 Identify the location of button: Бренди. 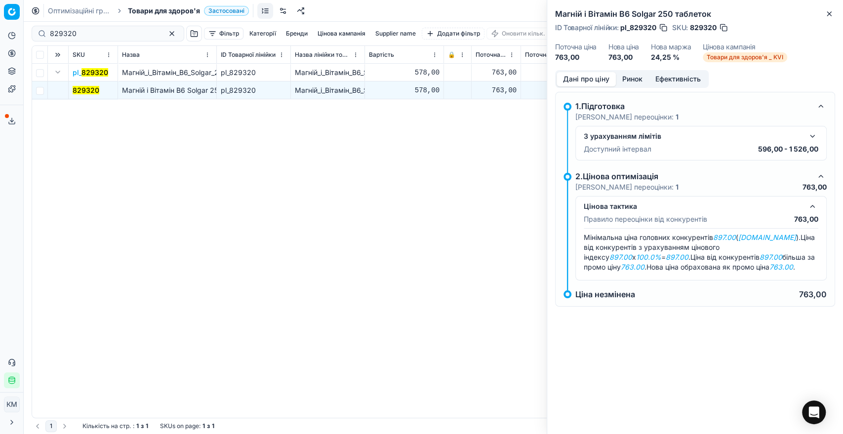
(297, 34).